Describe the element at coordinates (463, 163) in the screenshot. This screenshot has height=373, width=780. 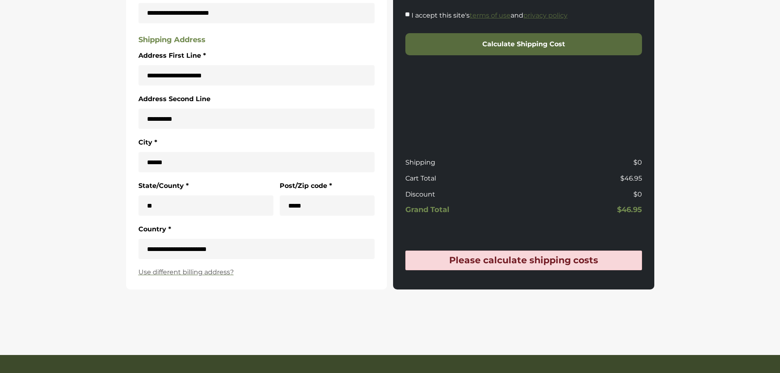
I see `p: Shipping` at that location.